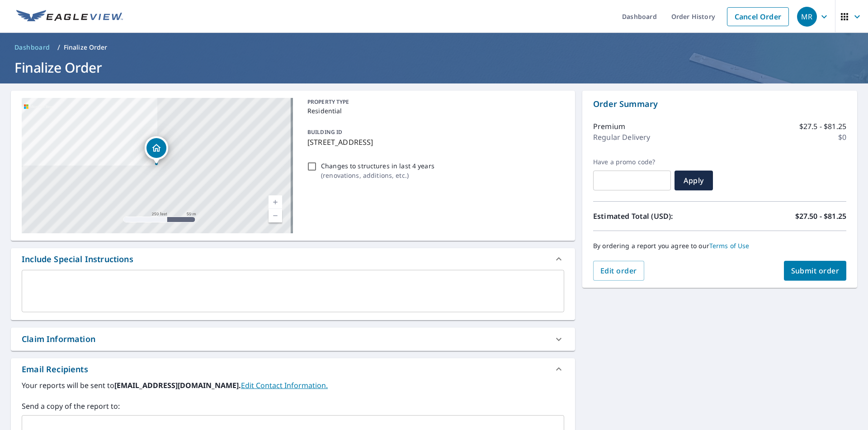  I want to click on p: $27.5 - $81.25, so click(822, 126).